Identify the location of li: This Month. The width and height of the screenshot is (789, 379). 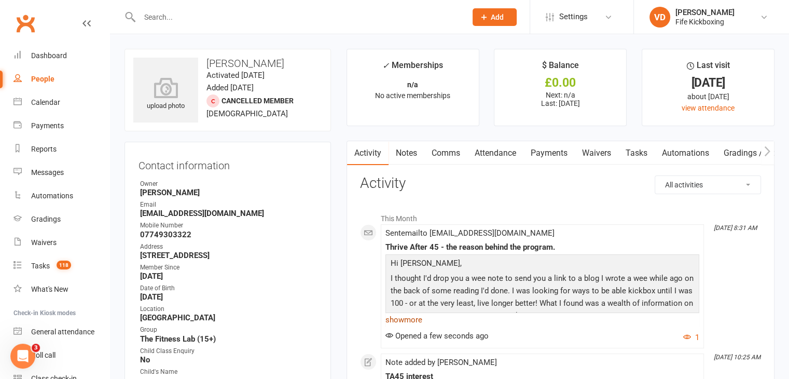
(560, 216).